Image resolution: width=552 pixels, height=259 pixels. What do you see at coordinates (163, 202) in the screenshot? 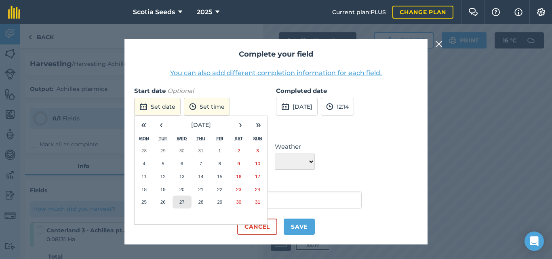
I see `button: 26 August 2025` at bounding box center [163, 202].